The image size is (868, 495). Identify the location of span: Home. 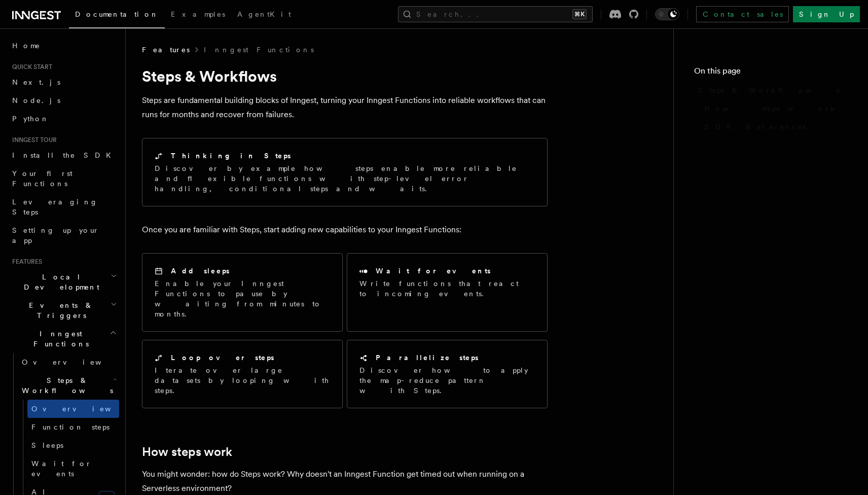
(26, 46).